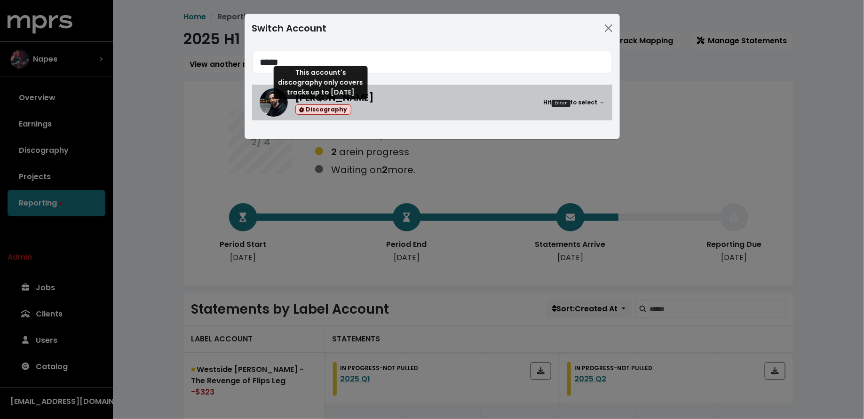 The height and width of the screenshot is (419, 864). Describe the element at coordinates (561, 103) in the screenshot. I see `kbd: Enter` at that location.